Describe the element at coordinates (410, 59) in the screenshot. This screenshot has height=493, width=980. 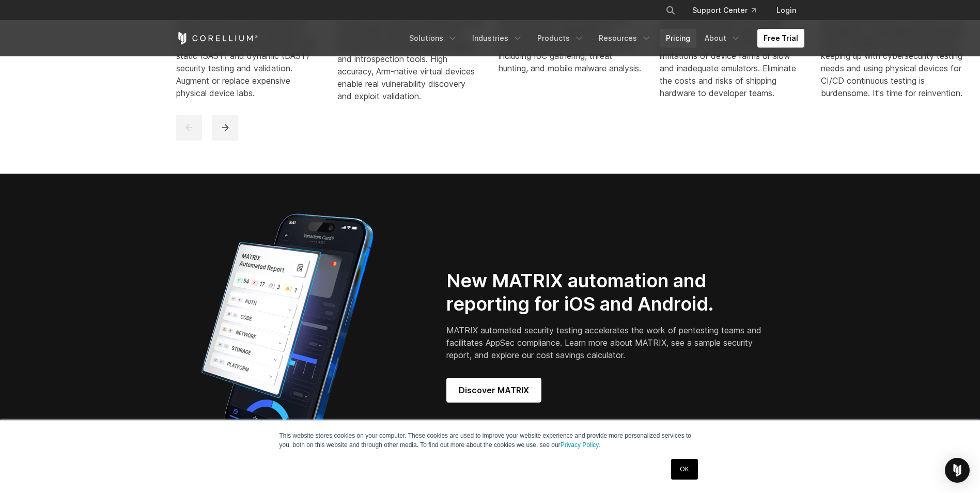
I see `div: Enable never-before-possible security vulnerability research for iOS and Android phones with deep...` at that location.